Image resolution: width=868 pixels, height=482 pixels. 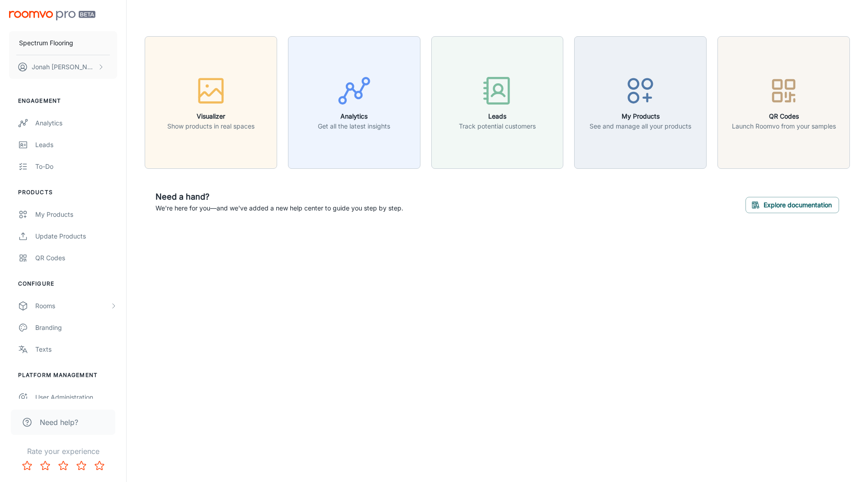 What do you see at coordinates (76, 258) in the screenshot?
I see `div: QR Codes` at bounding box center [76, 258].